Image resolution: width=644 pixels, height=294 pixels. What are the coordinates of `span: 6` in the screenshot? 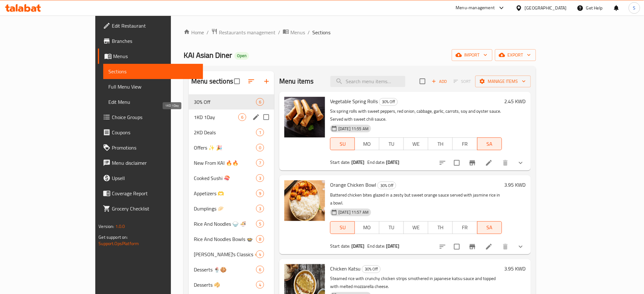 It's located at (242, 117).